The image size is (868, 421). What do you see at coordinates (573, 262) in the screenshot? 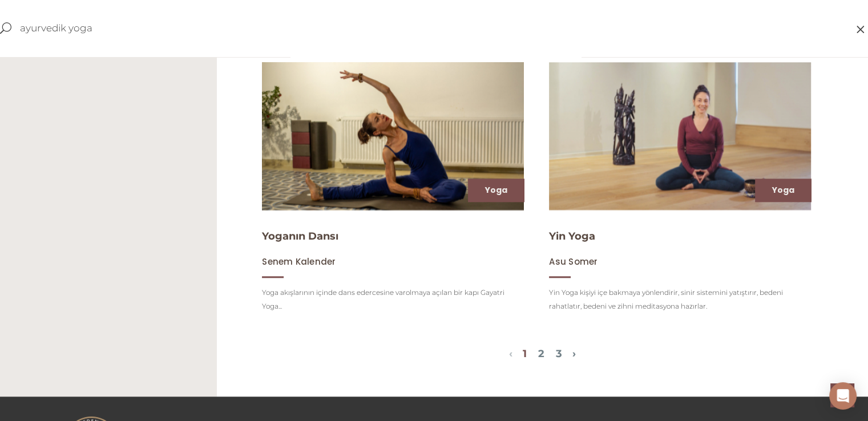
I see `a: Asu Somer` at bounding box center [573, 262].